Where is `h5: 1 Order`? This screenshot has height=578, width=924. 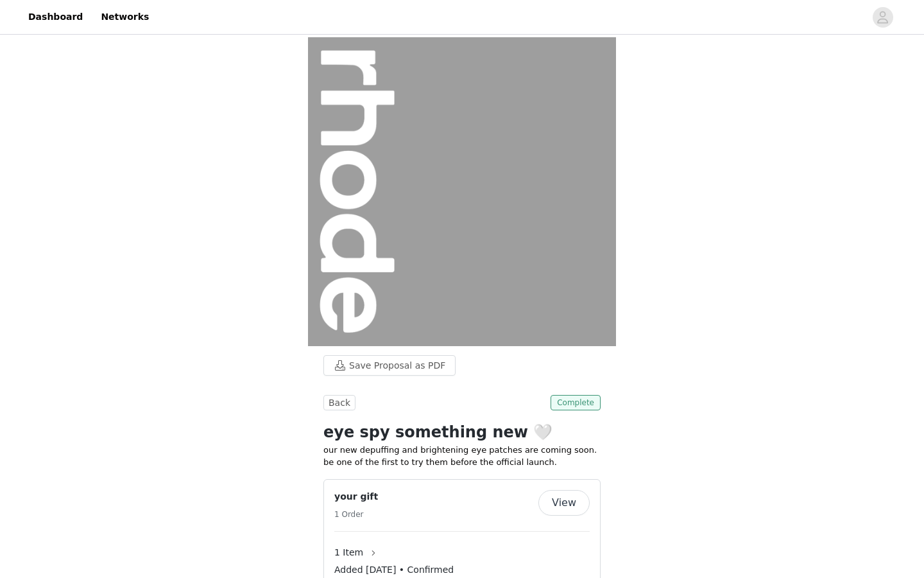 h5: 1 Order is located at coordinates (356, 514).